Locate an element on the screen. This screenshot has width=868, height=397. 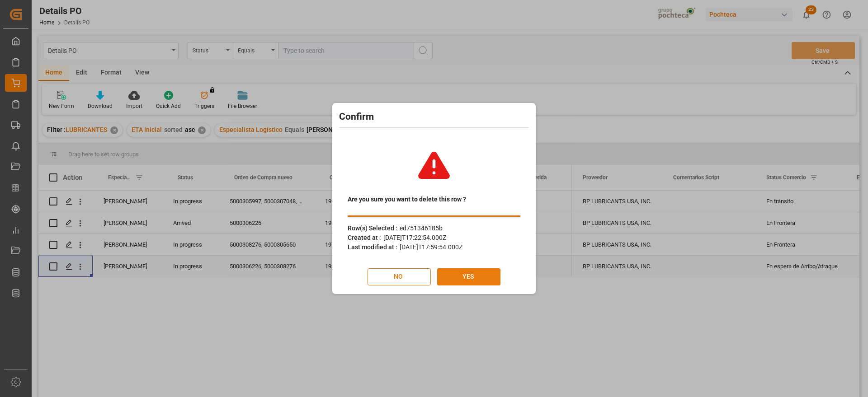
h2: Confirm is located at coordinates (434, 117).